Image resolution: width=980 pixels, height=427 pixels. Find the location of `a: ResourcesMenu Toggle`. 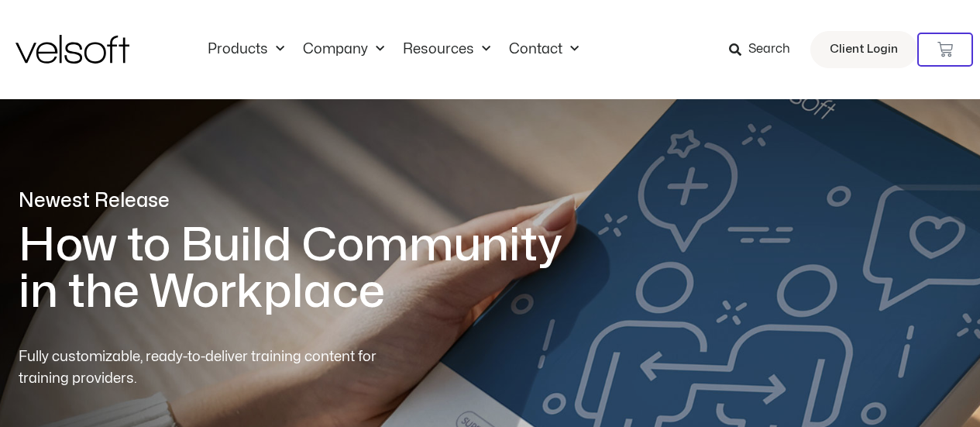

a: ResourcesMenu Toggle is located at coordinates (446, 50).